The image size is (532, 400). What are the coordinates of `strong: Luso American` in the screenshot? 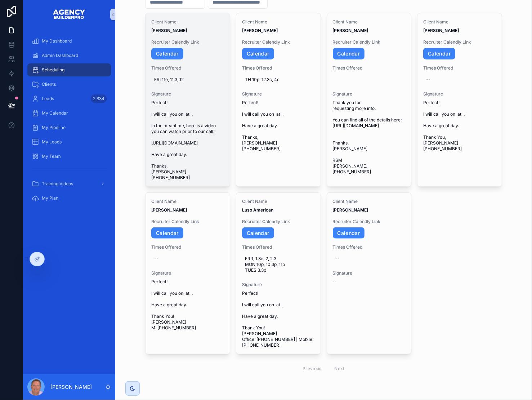 It's located at (258, 210).